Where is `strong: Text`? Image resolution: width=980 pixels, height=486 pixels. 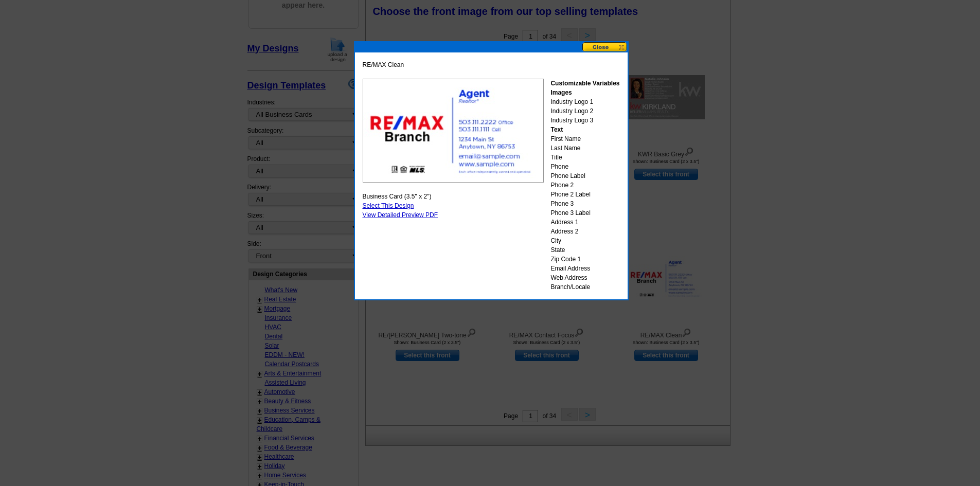 strong: Text is located at coordinates (557, 130).